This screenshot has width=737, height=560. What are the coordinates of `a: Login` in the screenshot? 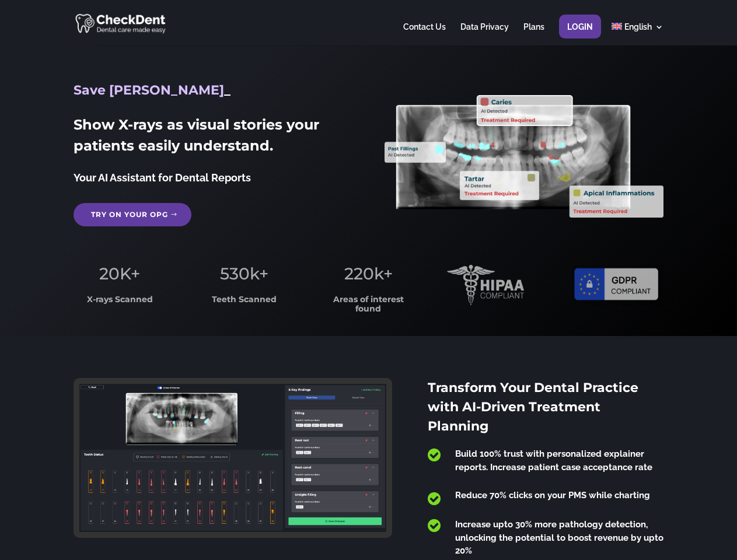 It's located at (580, 34).